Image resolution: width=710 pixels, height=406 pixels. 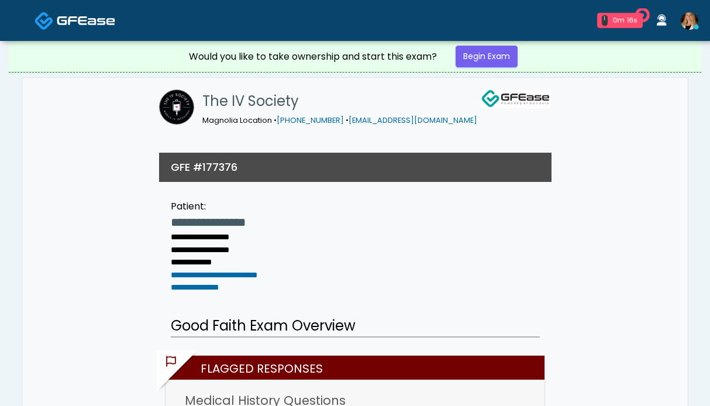 I want to click on div: Patient:, so click(x=214, y=206).